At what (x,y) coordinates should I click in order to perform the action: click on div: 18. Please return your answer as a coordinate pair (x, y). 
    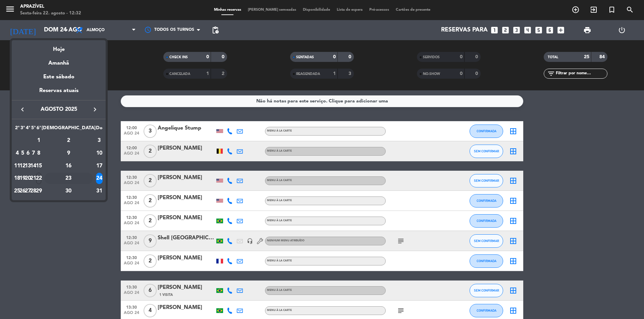
    Looking at the image, I should click on (17, 178).